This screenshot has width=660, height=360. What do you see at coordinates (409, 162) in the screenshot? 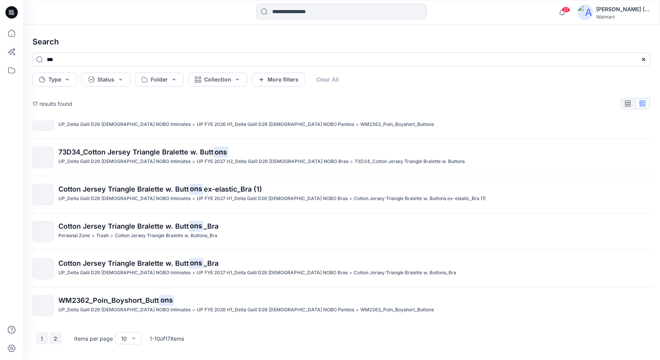
I see `p: 73D34_Cotton Jersey Triangle Bralette w. Buttons` at bounding box center [409, 162].